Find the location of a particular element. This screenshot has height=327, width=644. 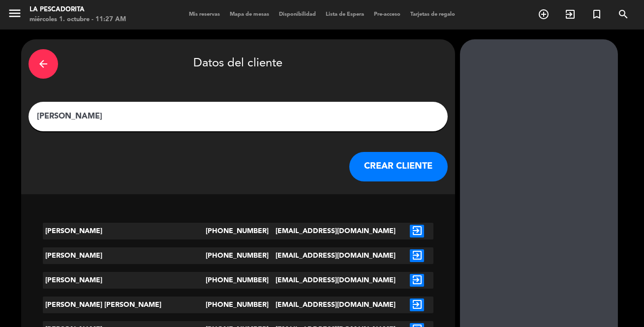

i: search is located at coordinates (624, 15).